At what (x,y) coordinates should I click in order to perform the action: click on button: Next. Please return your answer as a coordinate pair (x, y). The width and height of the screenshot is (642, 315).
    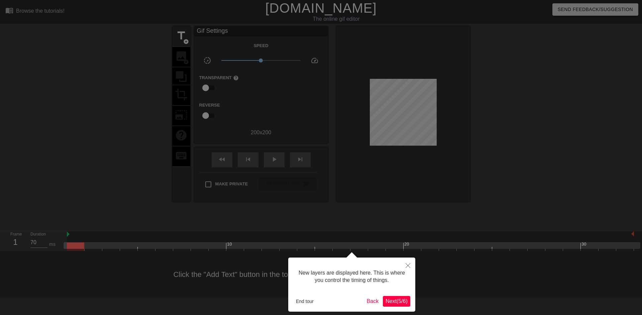
    Looking at the image, I should click on (397, 302).